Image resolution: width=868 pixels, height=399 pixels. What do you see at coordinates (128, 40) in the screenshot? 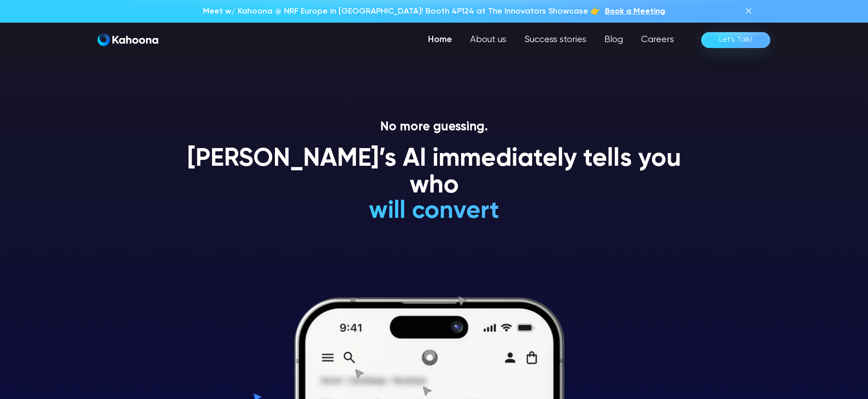
I see `img: Kahoona logo white` at bounding box center [128, 40].